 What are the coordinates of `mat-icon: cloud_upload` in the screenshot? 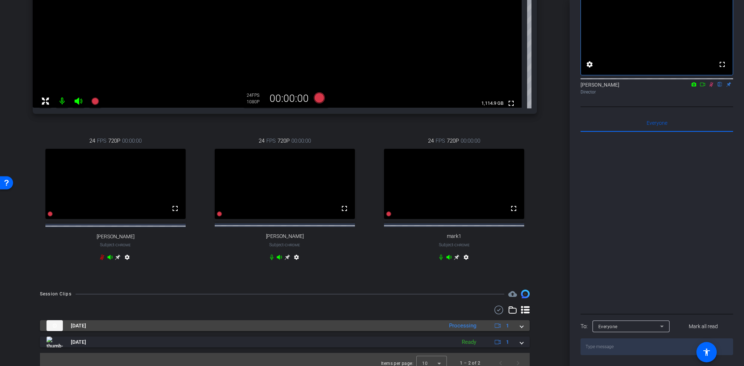 It's located at (513, 294).